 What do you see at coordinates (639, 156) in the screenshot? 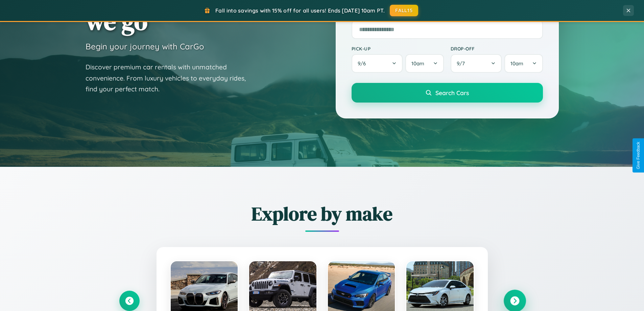
I see `div: Give Feedback` at bounding box center [639, 156].